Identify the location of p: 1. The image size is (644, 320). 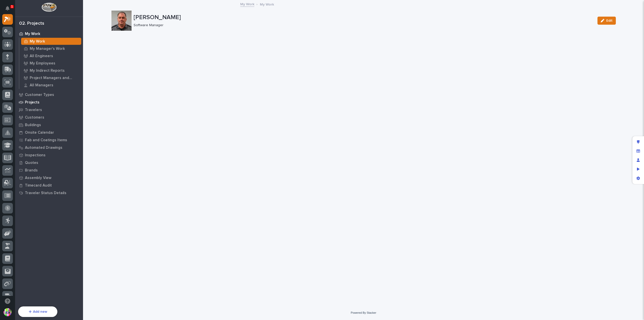
(12, 6).